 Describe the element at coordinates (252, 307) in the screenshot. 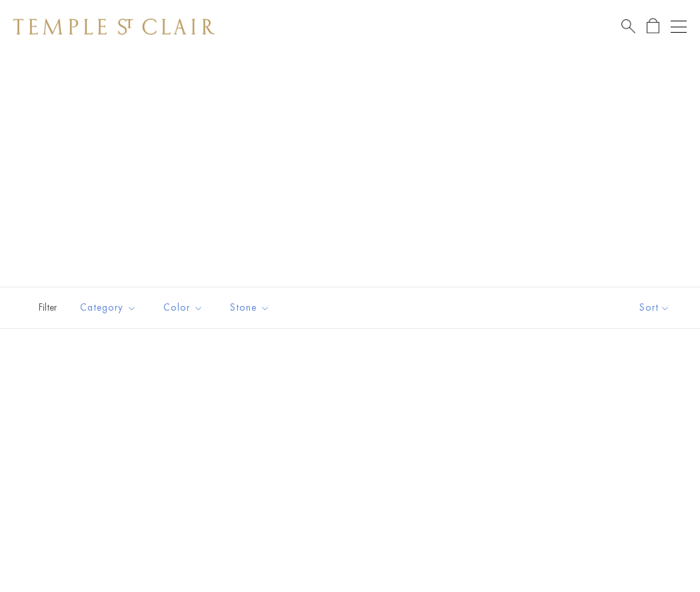

I see `span: Stone` at that location.